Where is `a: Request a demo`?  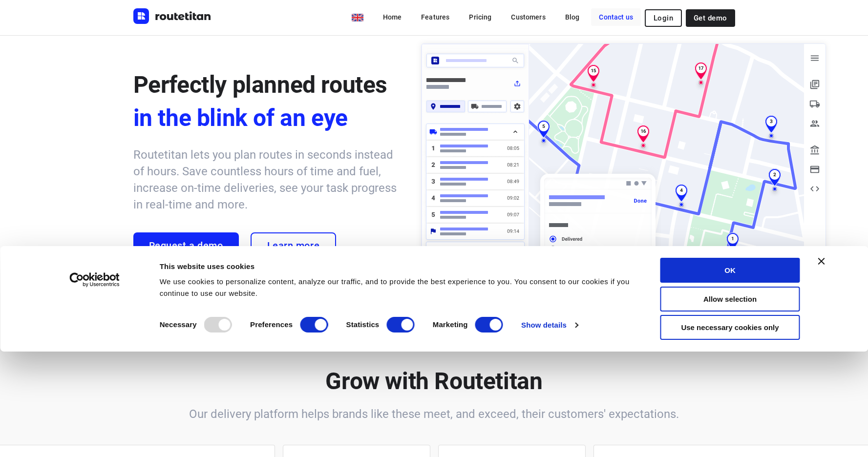
a: Request a demo is located at coordinates (186, 245).